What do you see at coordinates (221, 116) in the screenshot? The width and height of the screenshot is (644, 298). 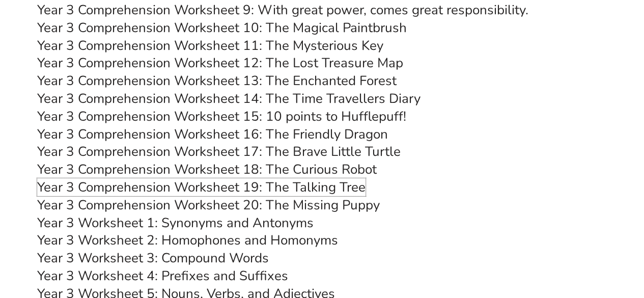 I see `a: Year 3 Comprehension Worksheet 15: 10 points to Hufflepuff!` at bounding box center [221, 116].